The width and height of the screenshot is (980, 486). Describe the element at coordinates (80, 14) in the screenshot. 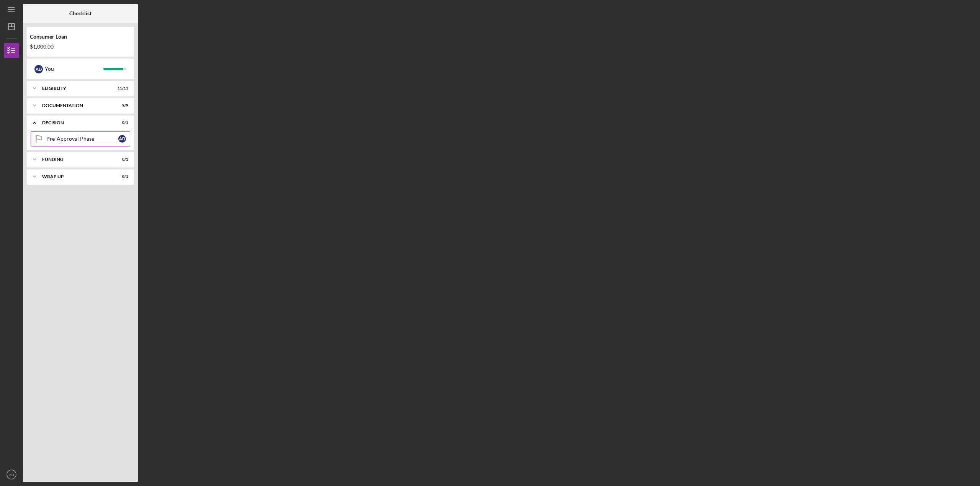

I see `b: Checklist` at that location.